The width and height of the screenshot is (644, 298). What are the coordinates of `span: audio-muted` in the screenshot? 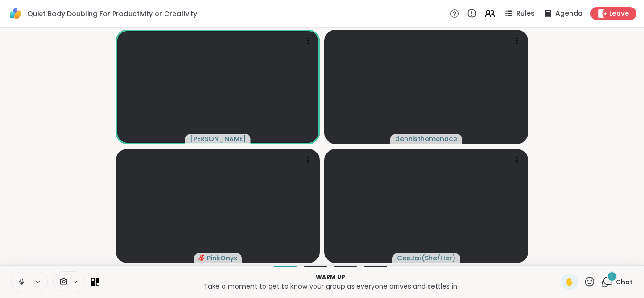 It's located at (201, 258).